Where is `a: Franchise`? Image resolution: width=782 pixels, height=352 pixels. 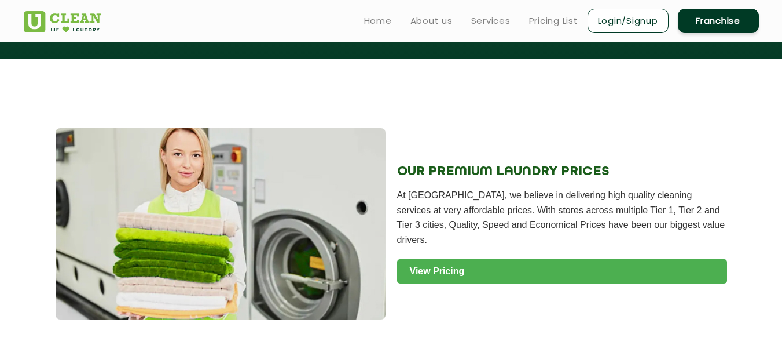
a: Franchise is located at coordinates (719, 21).